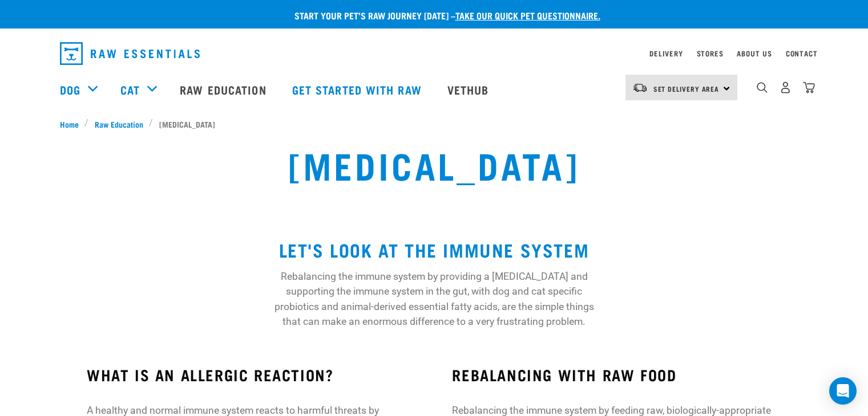 This screenshot has width=868, height=416. Describe the element at coordinates (808, 87) in the screenshot. I see `img: home-icon@2x.png` at that location.